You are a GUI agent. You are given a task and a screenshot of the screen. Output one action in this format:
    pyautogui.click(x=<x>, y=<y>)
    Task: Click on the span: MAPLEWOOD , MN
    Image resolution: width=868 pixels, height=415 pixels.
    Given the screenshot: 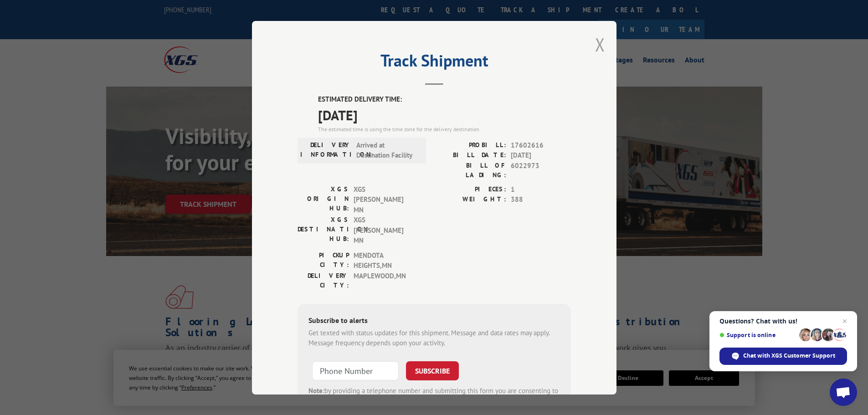 What is the action you would take?
    pyautogui.click(x=384, y=280)
    